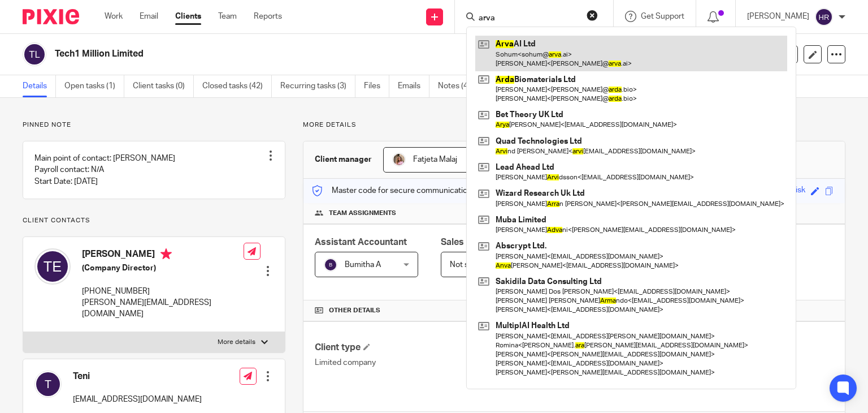  I want to click on a: Recurring tasks (3), so click(317, 86).